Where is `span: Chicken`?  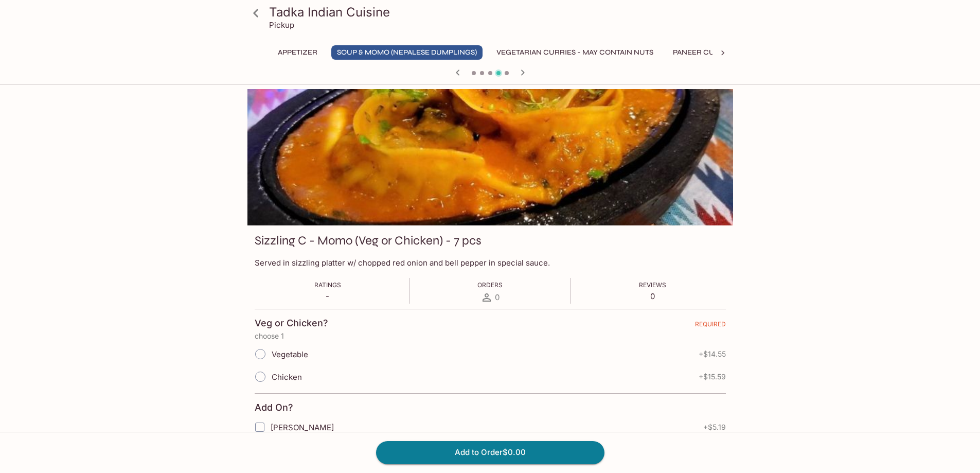
span: Chicken is located at coordinates (286, 377).